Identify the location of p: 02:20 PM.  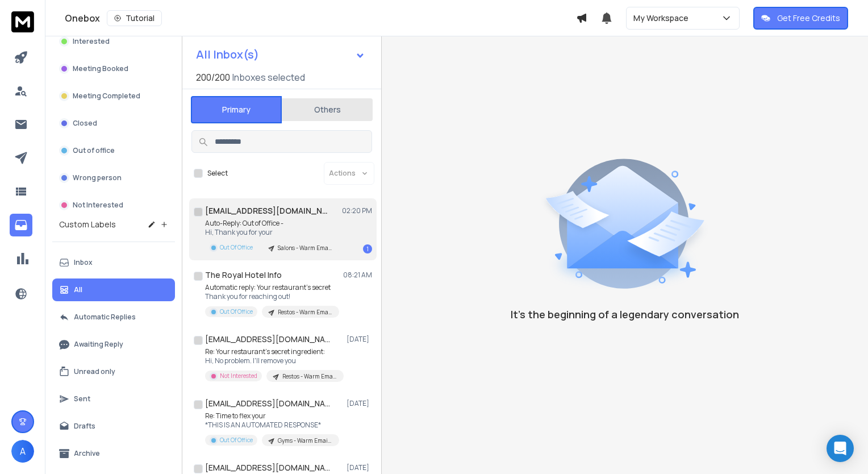
(357, 211).